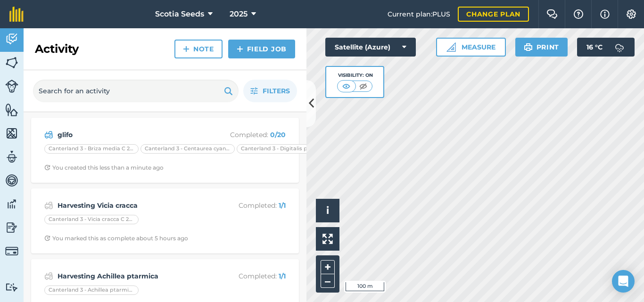 This screenshot has width=644, height=302. I want to click on a: glifoCompleted: 0/20Canterland 3 - Briza media C 23-37Canterland 3 - Centaurea cyanus C 24-06Cant..., so click(165, 150).